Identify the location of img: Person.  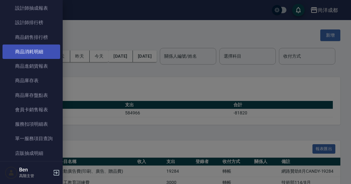
(11, 172).